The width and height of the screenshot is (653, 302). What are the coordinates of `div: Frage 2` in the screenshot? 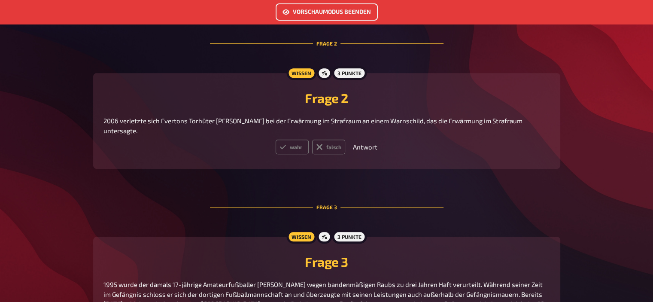 It's located at (327, 43).